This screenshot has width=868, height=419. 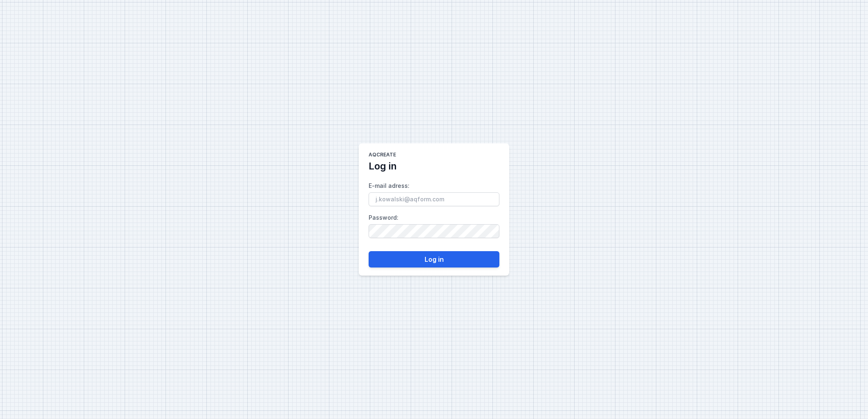 I want to click on input: E-mail adress:, so click(x=434, y=199).